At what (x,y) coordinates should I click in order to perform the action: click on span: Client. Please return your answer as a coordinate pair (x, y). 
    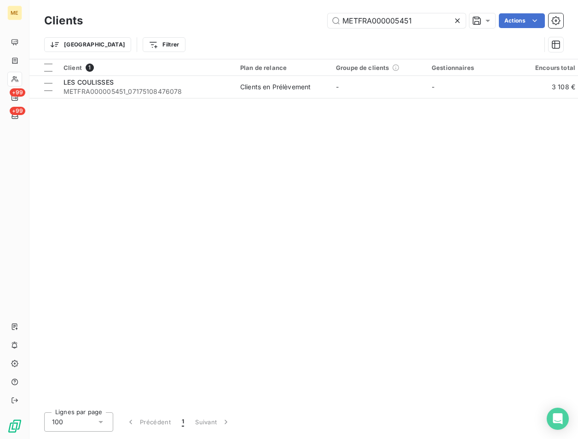
    Looking at the image, I should click on (73, 68).